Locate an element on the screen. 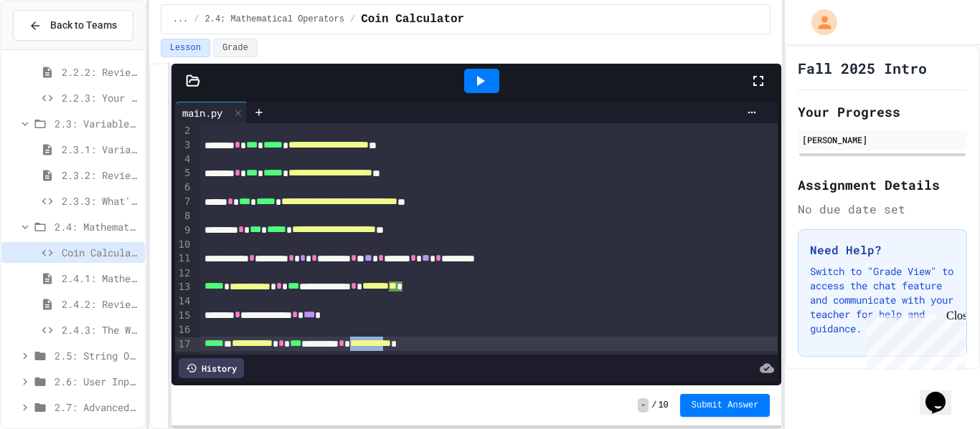  span: 2.4.2: Review - Mathematical Operators is located at coordinates (101, 304).